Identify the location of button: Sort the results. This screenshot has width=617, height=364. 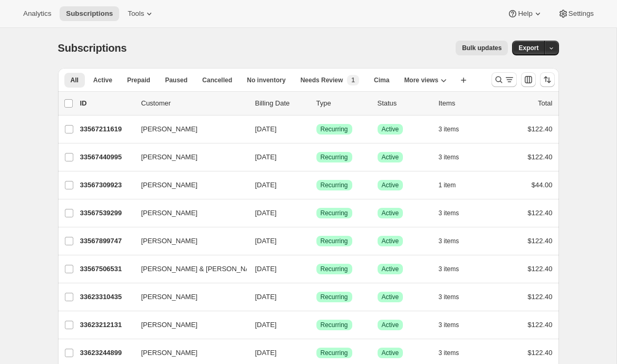
(547, 79).